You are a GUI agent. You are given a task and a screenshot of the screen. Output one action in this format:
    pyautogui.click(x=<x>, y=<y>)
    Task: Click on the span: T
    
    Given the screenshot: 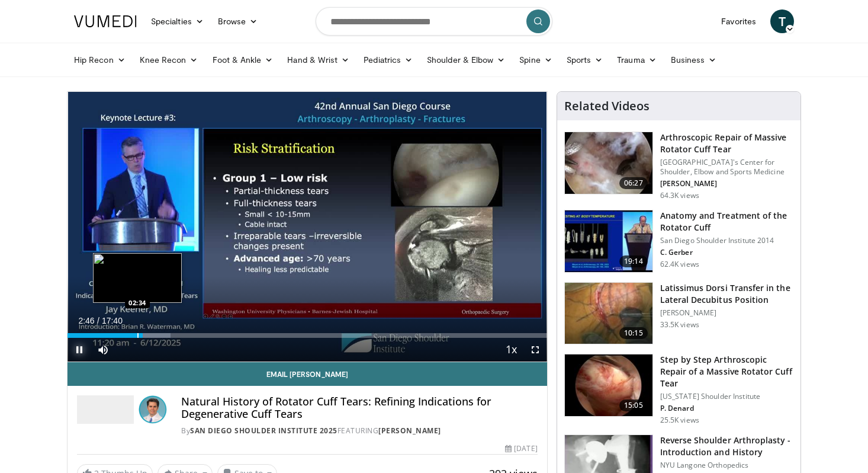 What is the action you would take?
    pyautogui.click(x=783, y=22)
    